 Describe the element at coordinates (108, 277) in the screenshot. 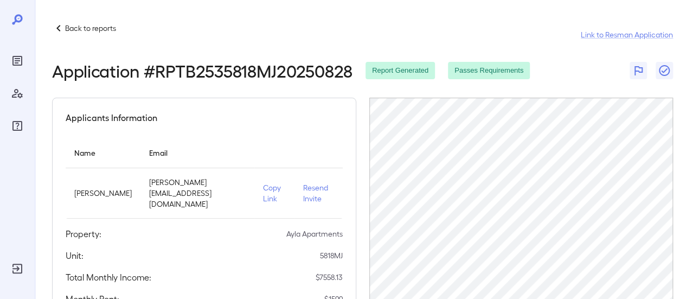

I see `h5: Total Monthly Income:` at that location.